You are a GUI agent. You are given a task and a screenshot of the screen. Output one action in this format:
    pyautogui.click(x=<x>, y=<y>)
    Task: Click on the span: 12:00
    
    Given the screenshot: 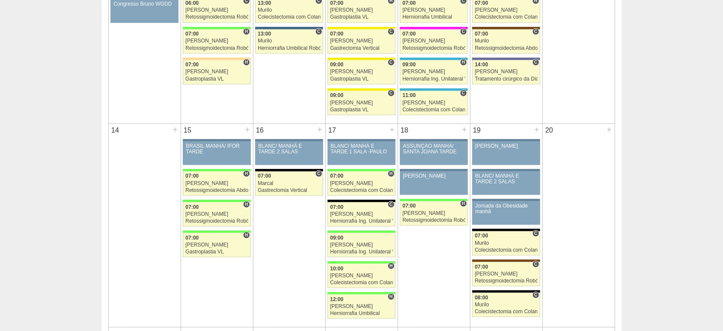 What is the action you would take?
    pyautogui.click(x=337, y=299)
    